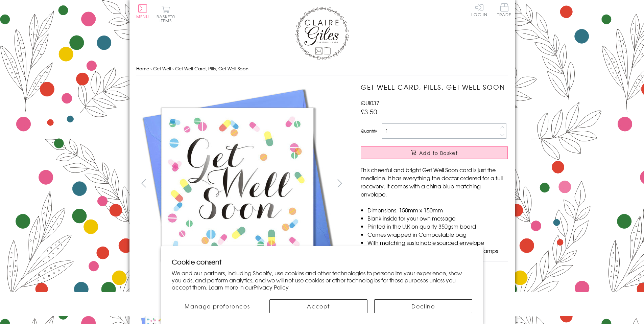 This screenshot has width=644, height=324. Describe the element at coordinates (424, 306) in the screenshot. I see `button: Decline` at that location.